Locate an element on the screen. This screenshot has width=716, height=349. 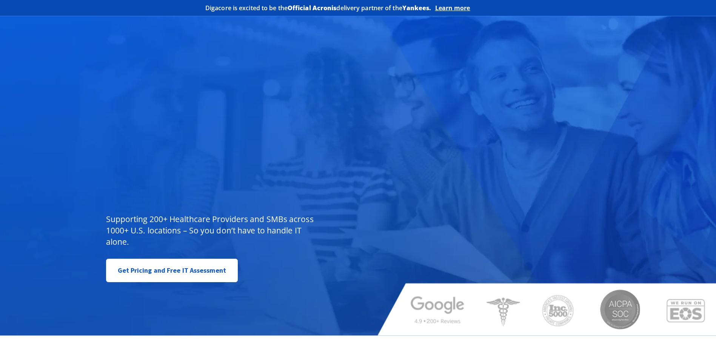
b: Official Acronis is located at coordinates (312, 8).